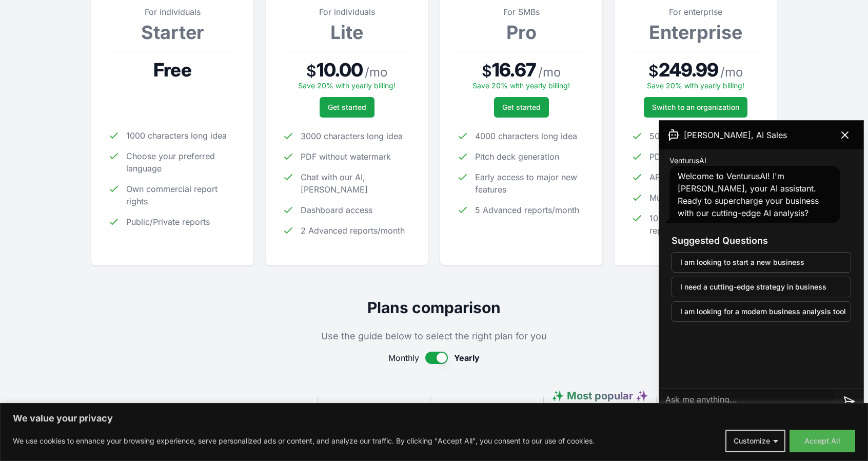 Image resolution: width=868 pixels, height=461 pixels. I want to click on a: Switch to an organization, so click(695, 108).